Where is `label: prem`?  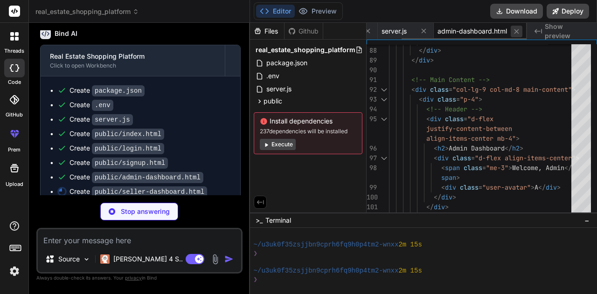
label: prem is located at coordinates (14, 150).